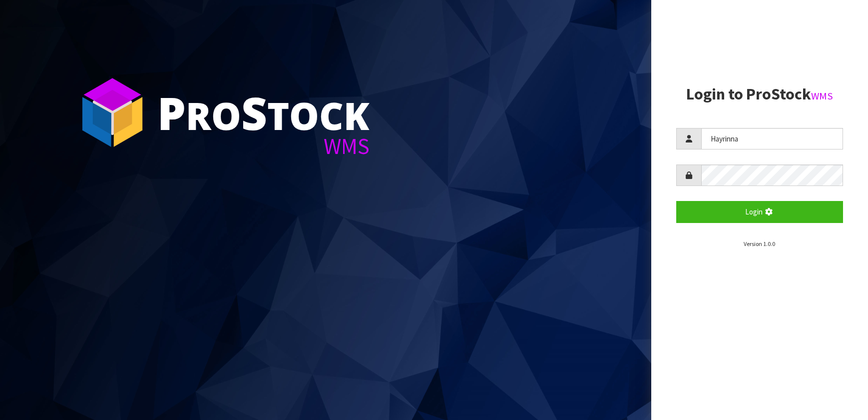  What do you see at coordinates (759, 212) in the screenshot?
I see `button: Login` at bounding box center [759, 212].